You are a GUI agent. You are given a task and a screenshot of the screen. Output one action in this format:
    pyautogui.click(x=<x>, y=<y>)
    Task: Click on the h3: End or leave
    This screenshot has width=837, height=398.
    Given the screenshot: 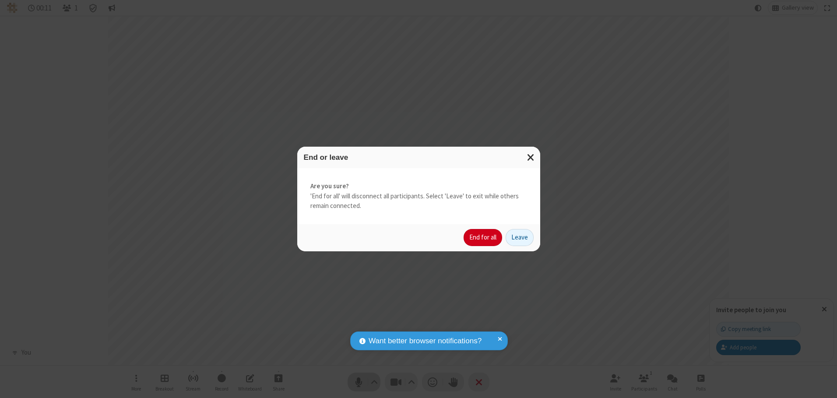 What is the action you would take?
    pyautogui.click(x=418, y=157)
    